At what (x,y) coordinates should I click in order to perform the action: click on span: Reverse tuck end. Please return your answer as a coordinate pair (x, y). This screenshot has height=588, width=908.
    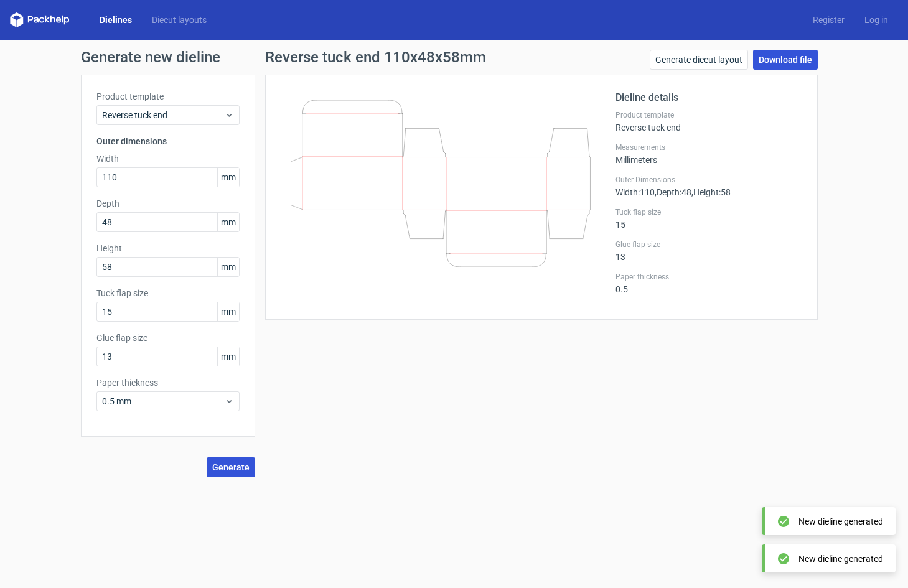
    Looking at the image, I should click on (163, 115).